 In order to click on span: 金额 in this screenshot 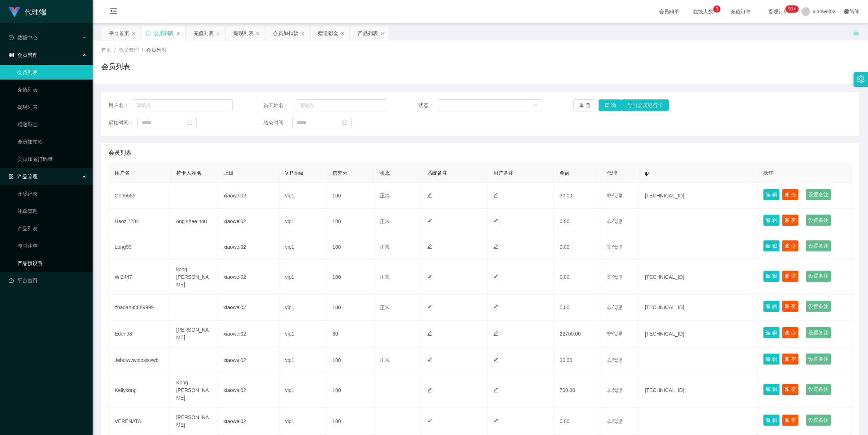, I will do `click(564, 173)`.